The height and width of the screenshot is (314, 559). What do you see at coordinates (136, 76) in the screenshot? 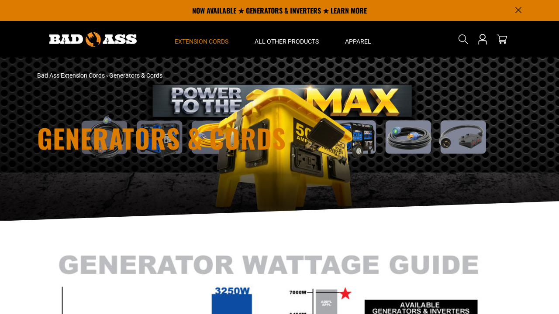
I see `span: Generators & Cords` at bounding box center [136, 76].